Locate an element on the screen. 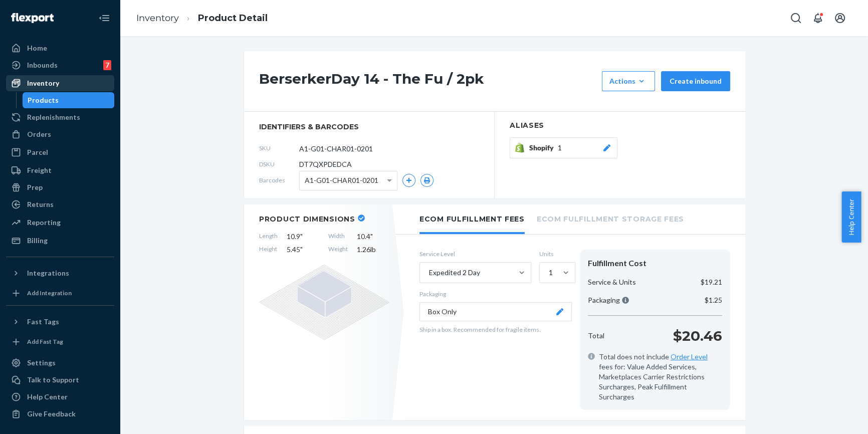 The width and height of the screenshot is (868, 434). a: Order Level is located at coordinates (689, 356).